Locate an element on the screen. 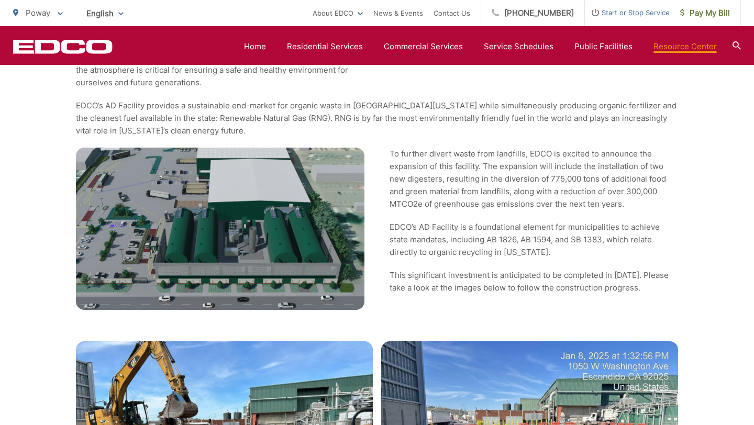  span: Pay My Bill is located at coordinates (704, 13).